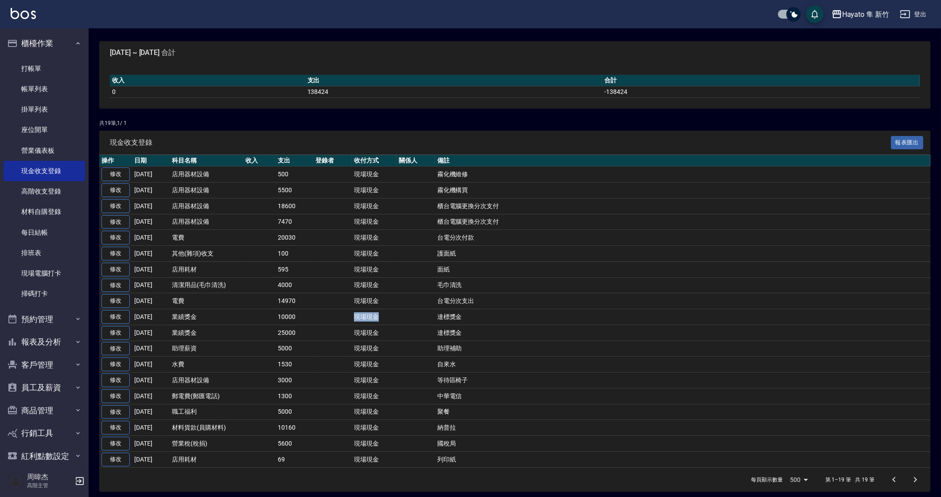 Image resolution: width=941 pixels, height=497 pixels. I want to click on td: 1300, so click(294, 396).